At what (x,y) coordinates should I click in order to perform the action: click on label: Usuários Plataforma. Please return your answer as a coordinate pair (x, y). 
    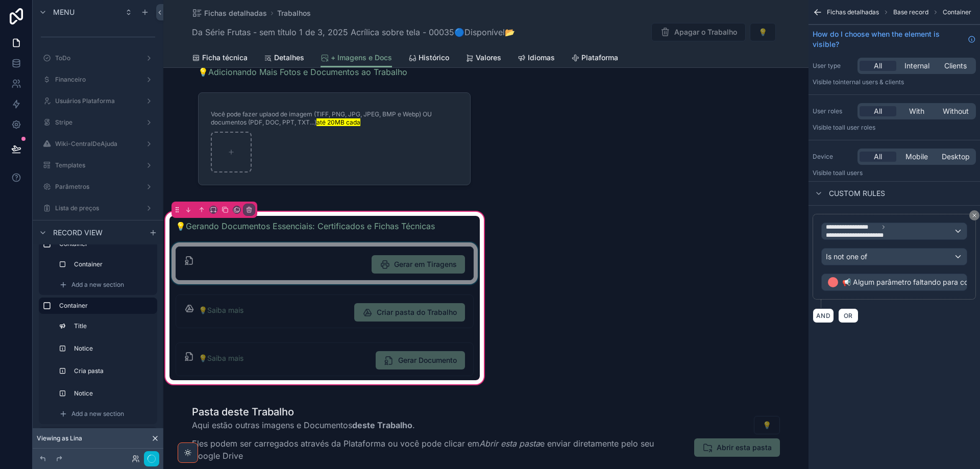
    Looking at the image, I should click on (98, 101).